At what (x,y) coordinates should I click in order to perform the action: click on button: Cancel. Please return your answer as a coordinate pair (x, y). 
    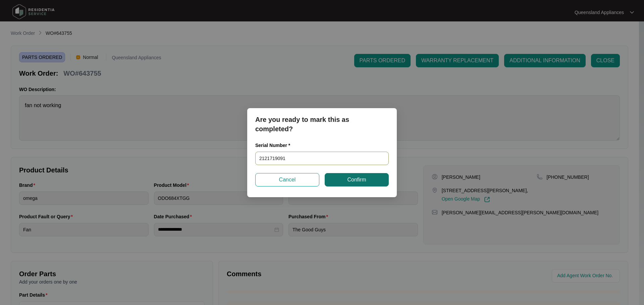
    Looking at the image, I should click on (287, 180).